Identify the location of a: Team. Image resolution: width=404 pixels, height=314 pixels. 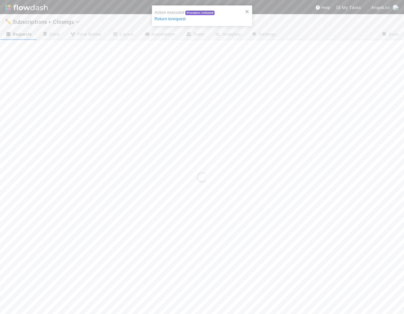
(195, 35).